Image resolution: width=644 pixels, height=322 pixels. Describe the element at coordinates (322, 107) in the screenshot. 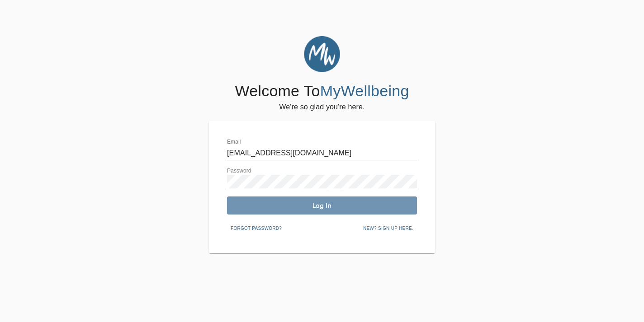

I see `h6: We're so glad you're here.` at that location.